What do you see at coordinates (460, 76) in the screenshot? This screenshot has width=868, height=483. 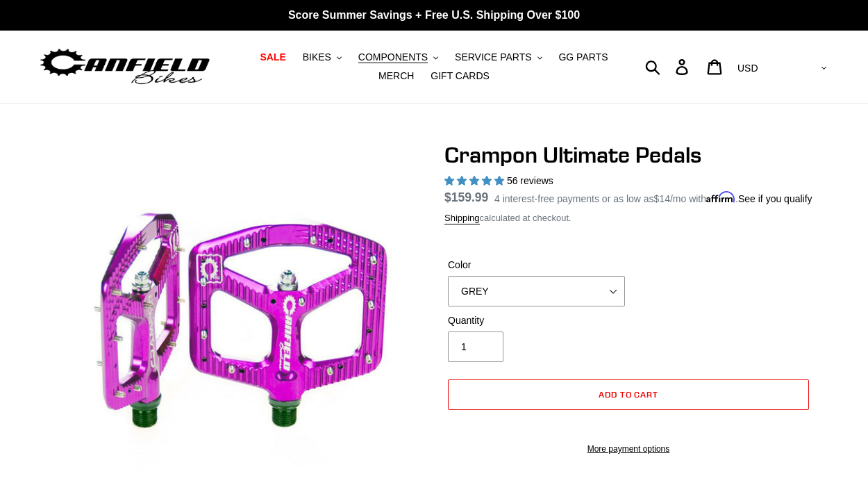 I see `a: GIFT CARDS` at bounding box center [460, 76].